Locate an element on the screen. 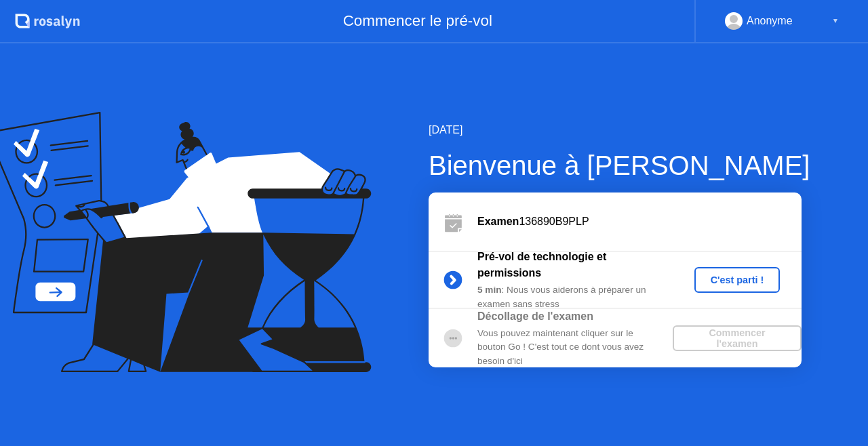  div: Commencer l'examen is located at coordinates (737, 338).